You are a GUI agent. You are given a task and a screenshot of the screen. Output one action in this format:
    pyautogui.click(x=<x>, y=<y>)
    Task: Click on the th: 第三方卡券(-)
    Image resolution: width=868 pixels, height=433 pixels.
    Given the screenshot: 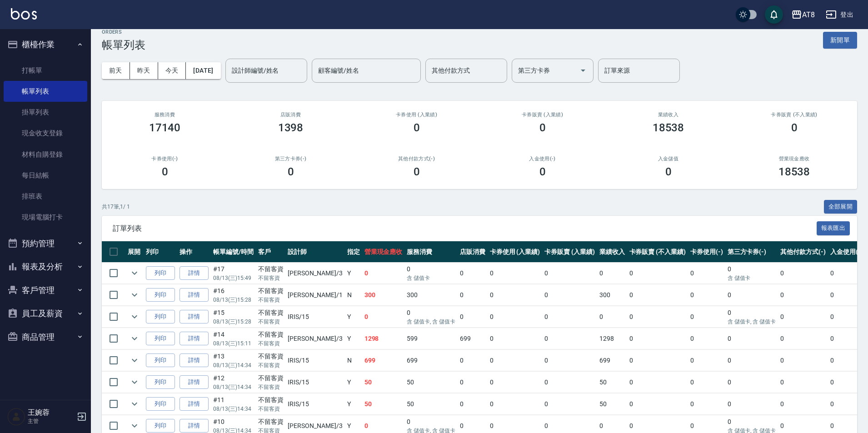 What is the action you would take?
    pyautogui.click(x=752, y=252)
    